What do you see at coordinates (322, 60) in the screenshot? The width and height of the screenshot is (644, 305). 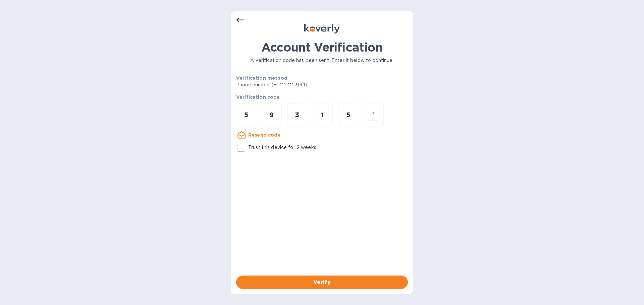 I see `p: A verification code has been sent. Enter it below to continue.` at bounding box center [322, 60].